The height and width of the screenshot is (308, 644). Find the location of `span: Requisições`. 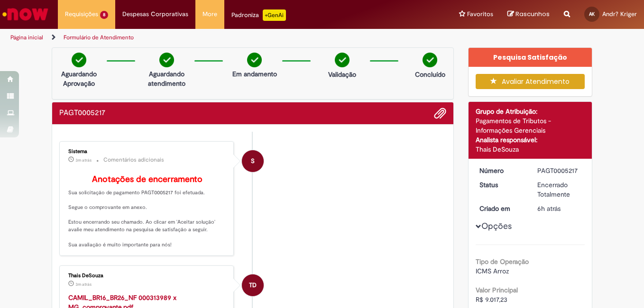

span: Requisições is located at coordinates (82, 14).